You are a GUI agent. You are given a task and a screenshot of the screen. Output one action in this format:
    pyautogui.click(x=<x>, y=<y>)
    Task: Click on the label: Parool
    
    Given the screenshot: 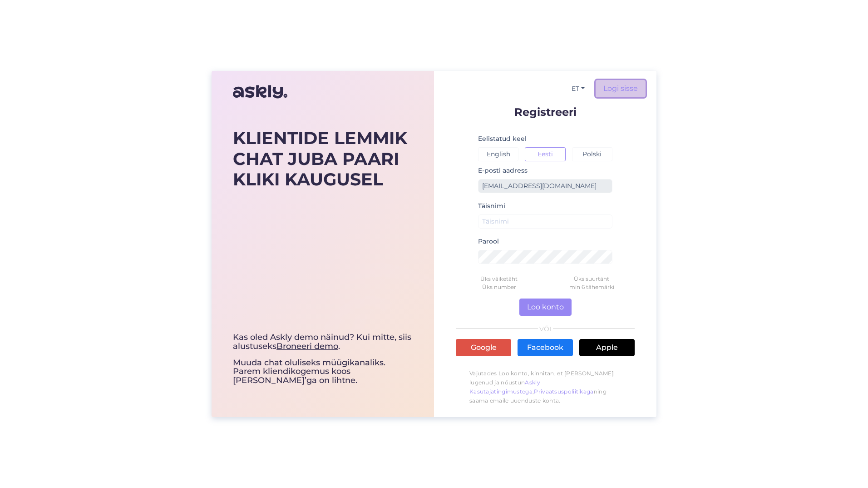 What is the action you would take?
    pyautogui.click(x=489, y=241)
    